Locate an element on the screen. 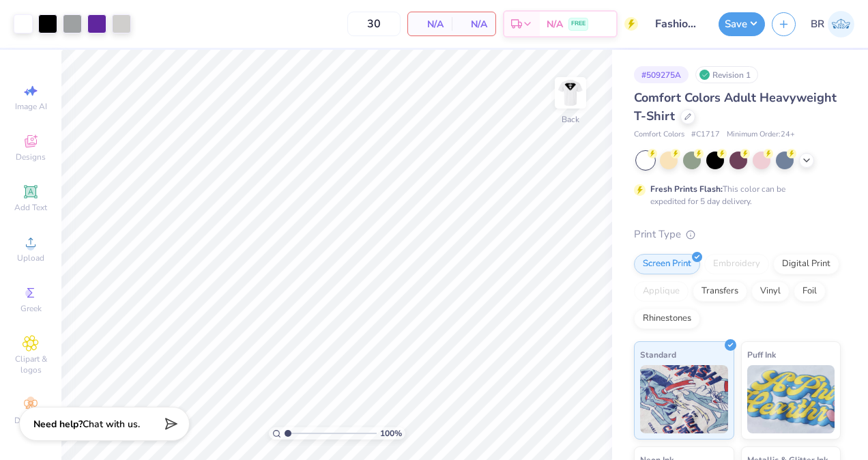  span: Greek is located at coordinates (31, 308).